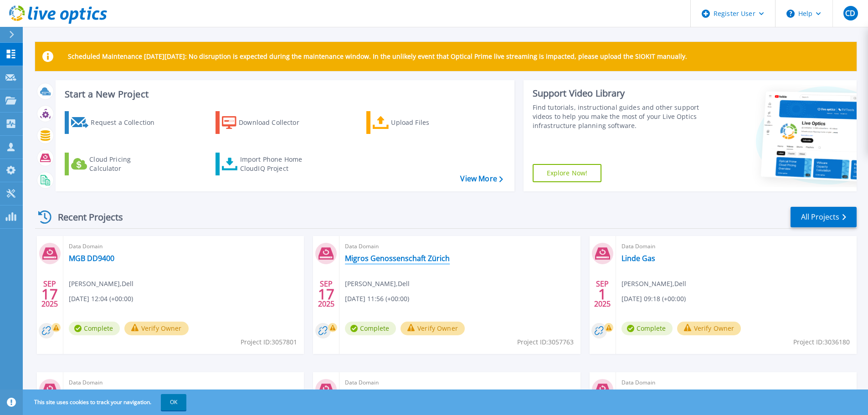  What do you see at coordinates (638, 259) in the screenshot?
I see `a: Linde Gas` at bounding box center [638, 259].